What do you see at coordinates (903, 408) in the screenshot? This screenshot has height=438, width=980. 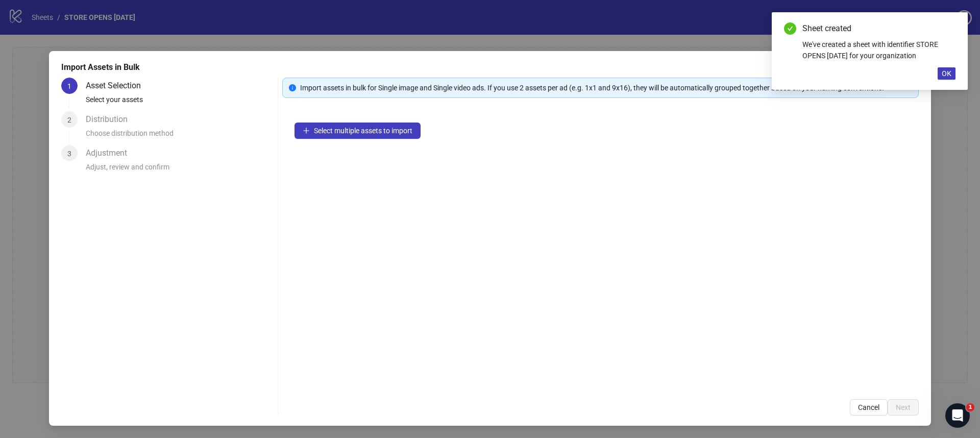 I see `button: Next` at bounding box center [903, 408].